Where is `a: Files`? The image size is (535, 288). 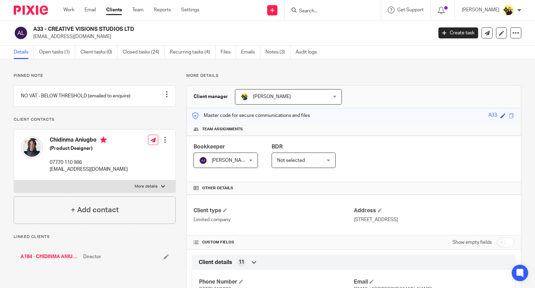 a: Files is located at coordinates (228, 52).